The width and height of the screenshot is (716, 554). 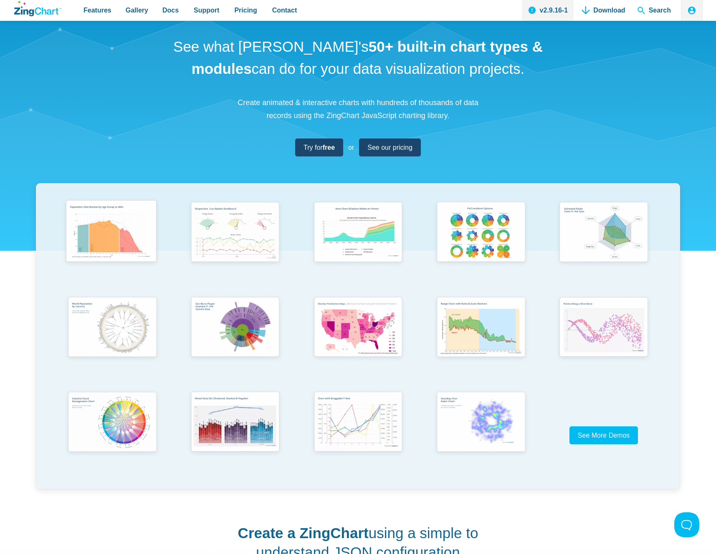 I want to click on img: Election Predictions Map, so click(x=358, y=329).